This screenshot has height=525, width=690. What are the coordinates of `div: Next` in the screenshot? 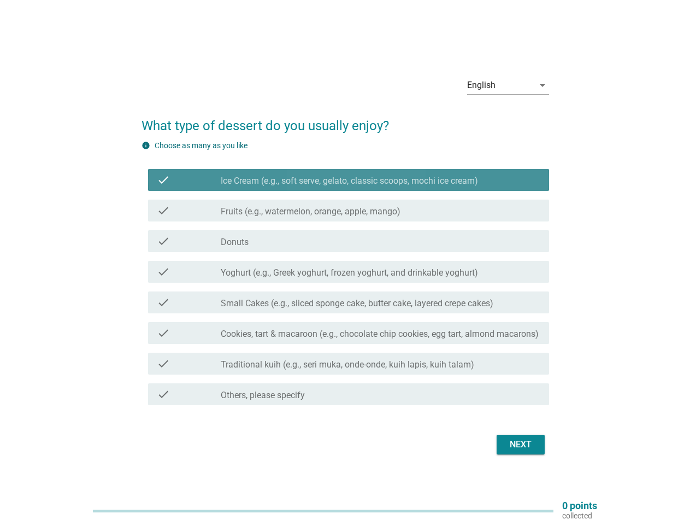 It's located at (521, 444).